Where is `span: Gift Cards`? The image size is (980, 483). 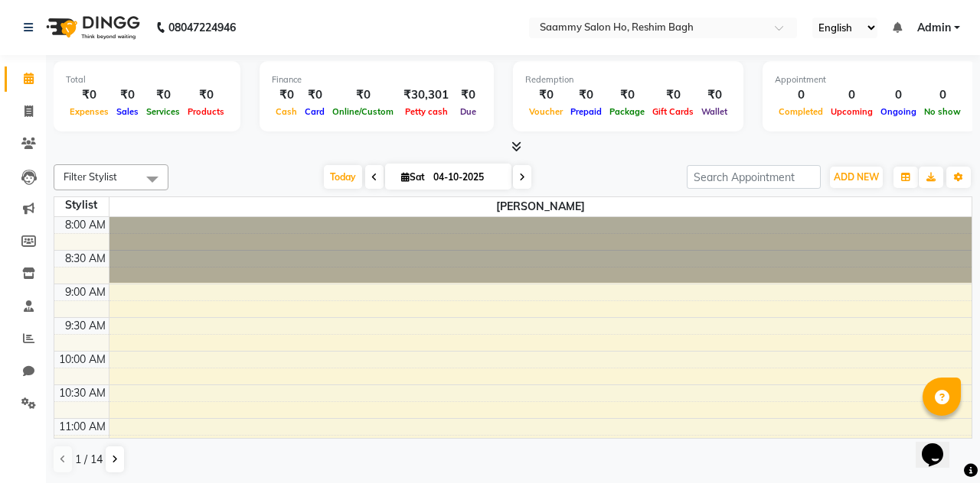 span: Gift Cards is located at coordinates (673, 112).